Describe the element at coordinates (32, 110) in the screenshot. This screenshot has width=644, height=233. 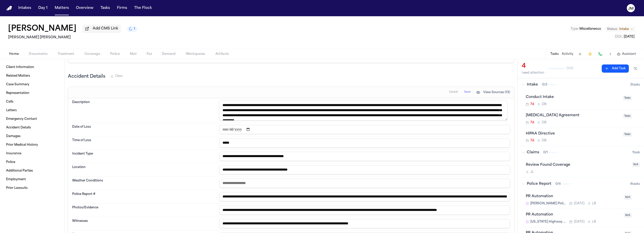
I see `a: Letters` at that location.